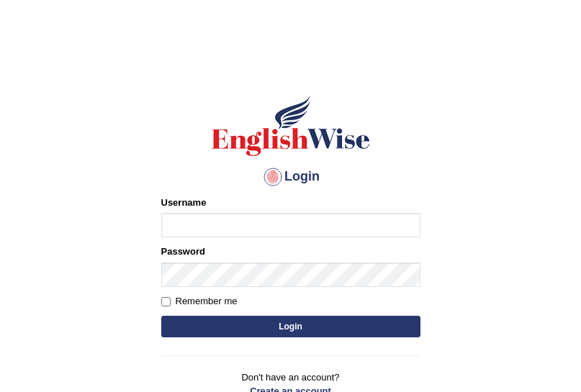 The image size is (581, 392). Describe the element at coordinates (291, 126) in the screenshot. I see `img: Logo of English Wise sign in for intelligent practice with AI` at that location.